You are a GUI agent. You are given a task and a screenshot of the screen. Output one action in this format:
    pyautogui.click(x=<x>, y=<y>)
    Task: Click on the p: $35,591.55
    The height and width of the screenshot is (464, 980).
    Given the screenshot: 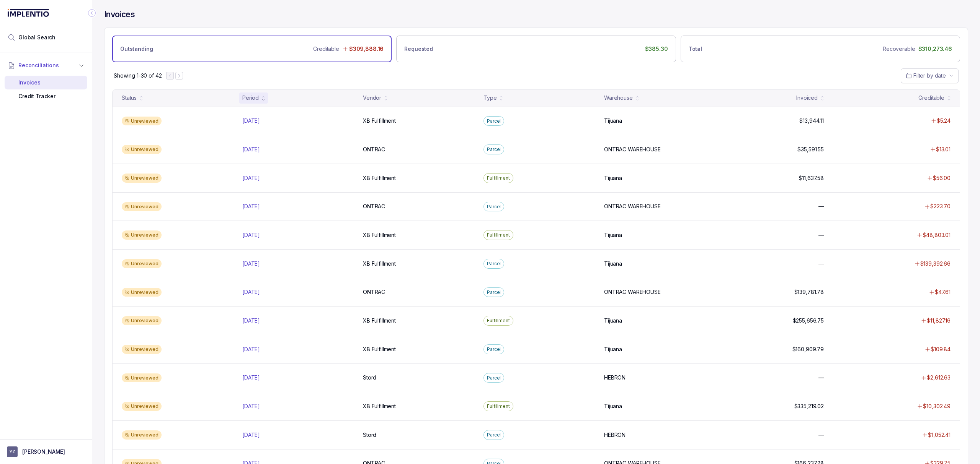 What is the action you would take?
    pyautogui.click(x=810, y=150)
    